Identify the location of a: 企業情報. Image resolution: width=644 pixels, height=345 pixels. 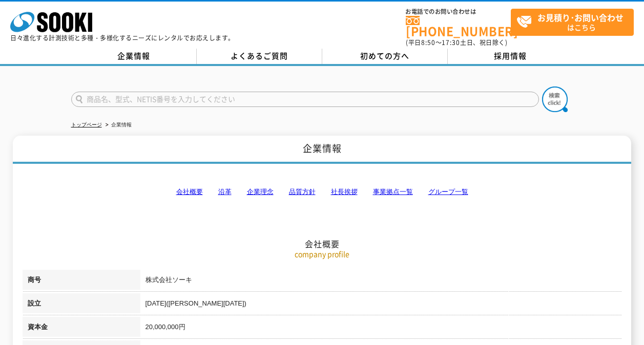
(134, 56).